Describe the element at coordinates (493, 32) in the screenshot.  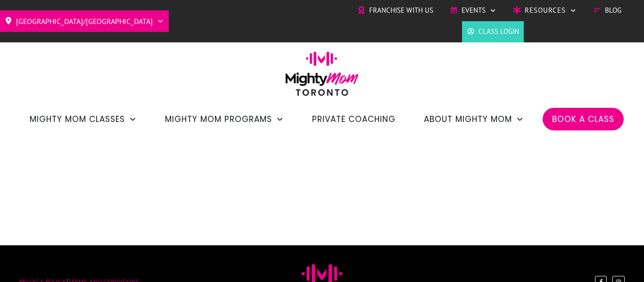
I see `a: Class Login` at that location.